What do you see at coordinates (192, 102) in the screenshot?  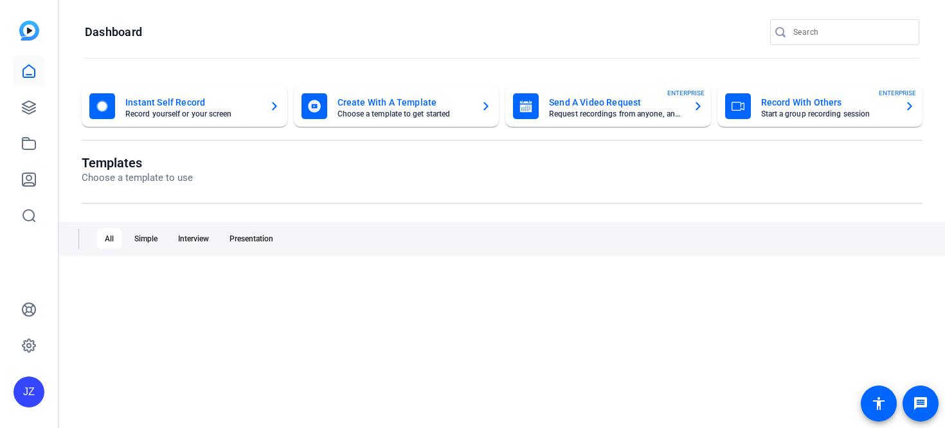 I see `mat-card-title: Instant Self Record` at bounding box center [192, 102].